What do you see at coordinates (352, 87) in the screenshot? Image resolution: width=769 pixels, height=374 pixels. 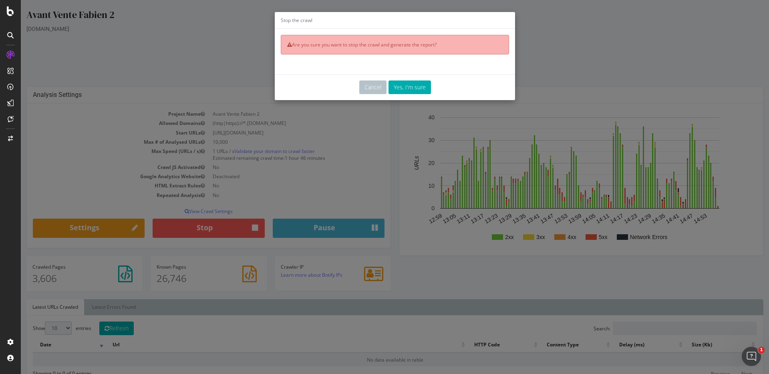 I see `button: Cancel` at bounding box center [352, 87].